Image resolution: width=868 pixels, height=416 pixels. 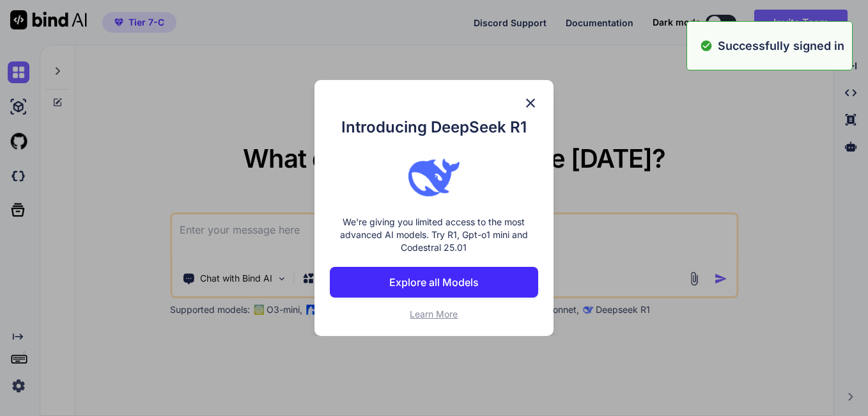 What do you see at coordinates (781, 45) in the screenshot?
I see `p: Successfully signed in` at bounding box center [781, 45].